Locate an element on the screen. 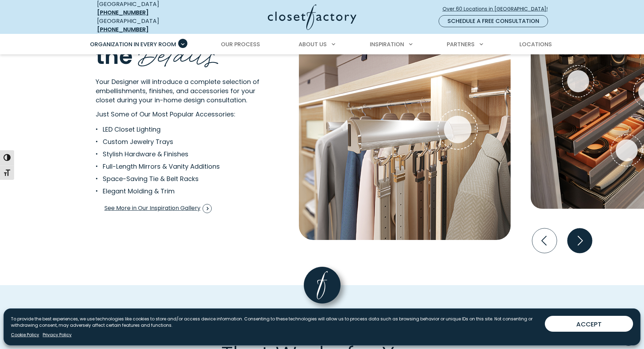 This screenshot has width=644, height=349. nav: Primary Menu is located at coordinates (322, 44).